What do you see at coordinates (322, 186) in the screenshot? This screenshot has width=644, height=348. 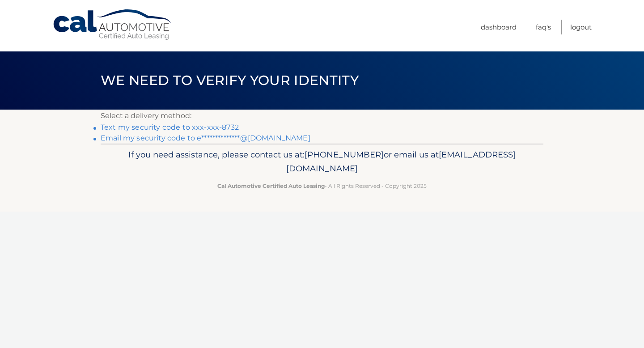 I see `p: - All Rights Reserved - Copyright 2025` at bounding box center [322, 186].